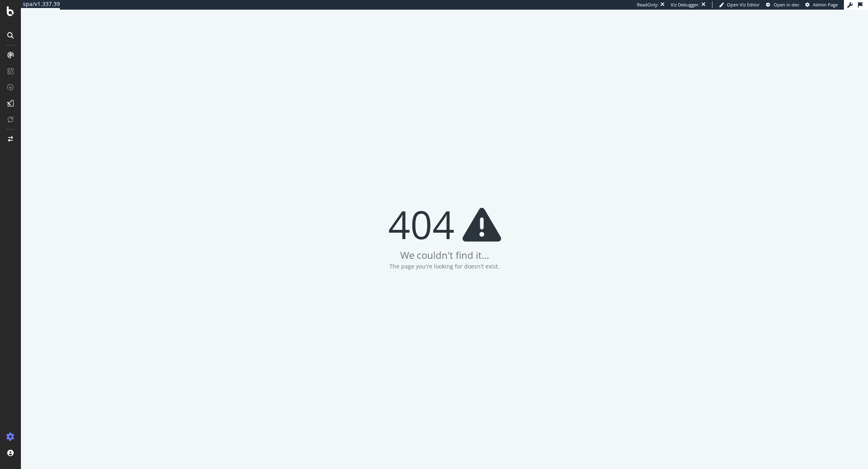 The height and width of the screenshot is (469, 868). I want to click on span: Admin Page, so click(825, 5).